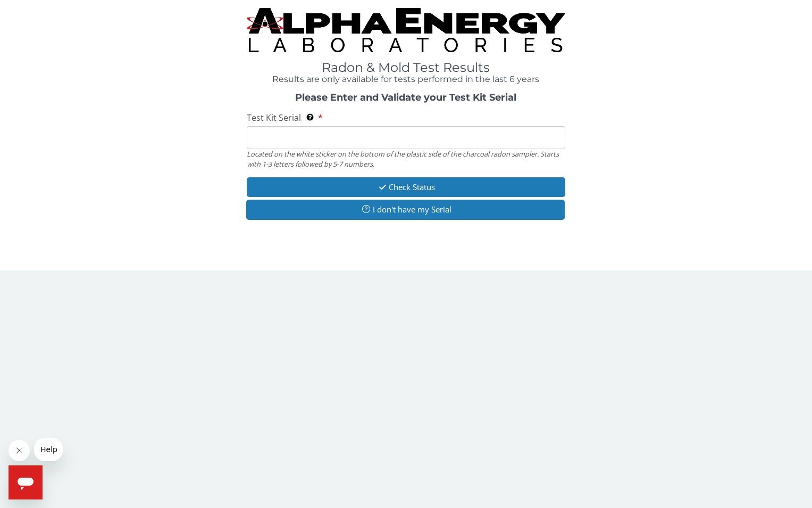  I want to click on div: Located on the white sticker on the bottom of the plastic side of the charcoal radon sampler. Sta..., so click(406, 159).